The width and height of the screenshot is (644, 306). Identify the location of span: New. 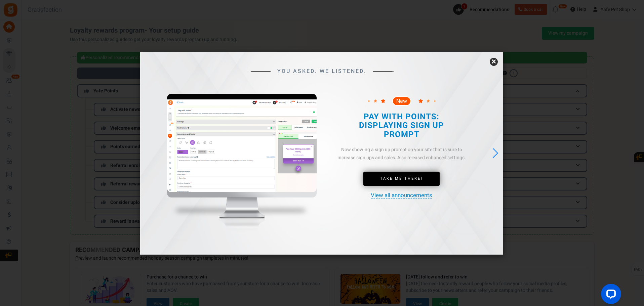
(401, 101).